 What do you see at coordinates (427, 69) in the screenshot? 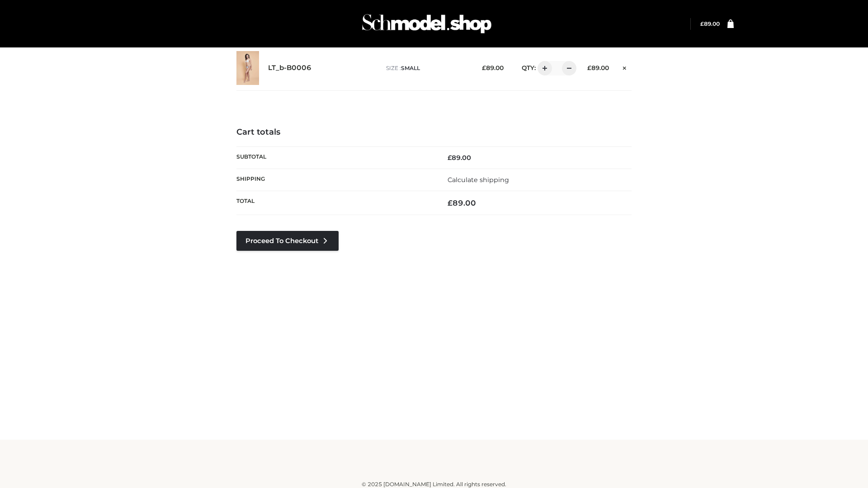
I see `p: size :` at bounding box center [427, 69].